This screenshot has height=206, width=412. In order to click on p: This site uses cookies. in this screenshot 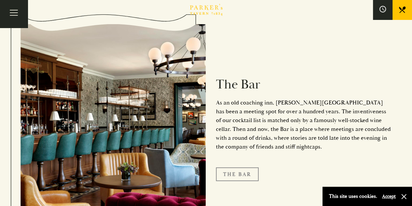, I will do `click(353, 196)`.